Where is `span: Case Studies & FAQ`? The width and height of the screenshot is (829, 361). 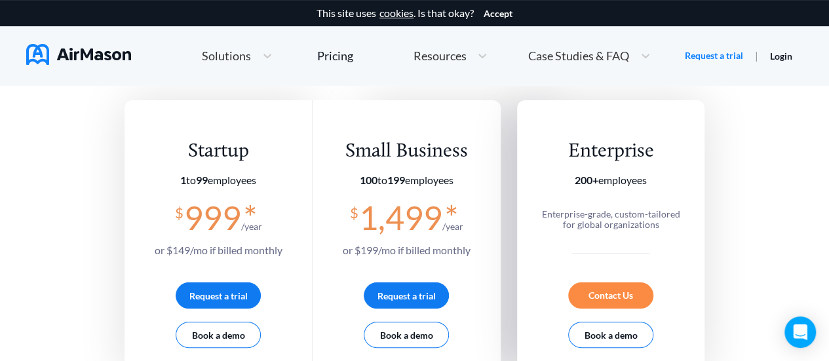 span: Case Studies & FAQ is located at coordinates (579, 56).